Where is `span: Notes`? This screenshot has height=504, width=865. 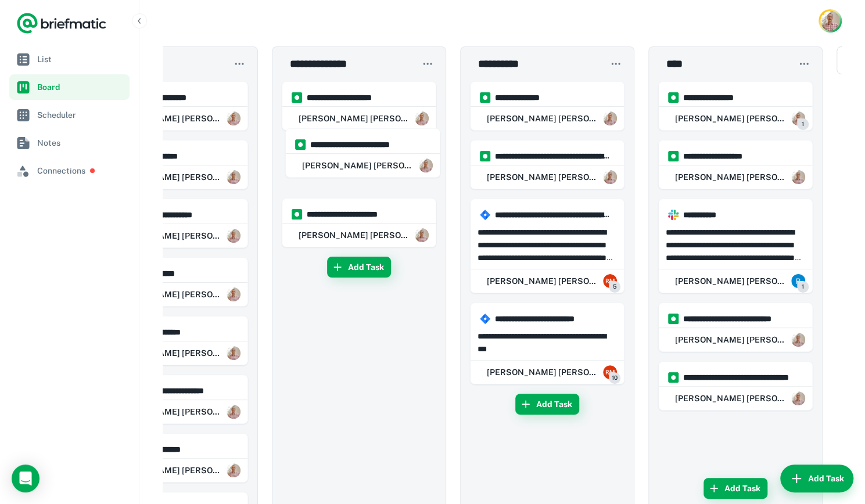 span: Notes is located at coordinates (81, 143).